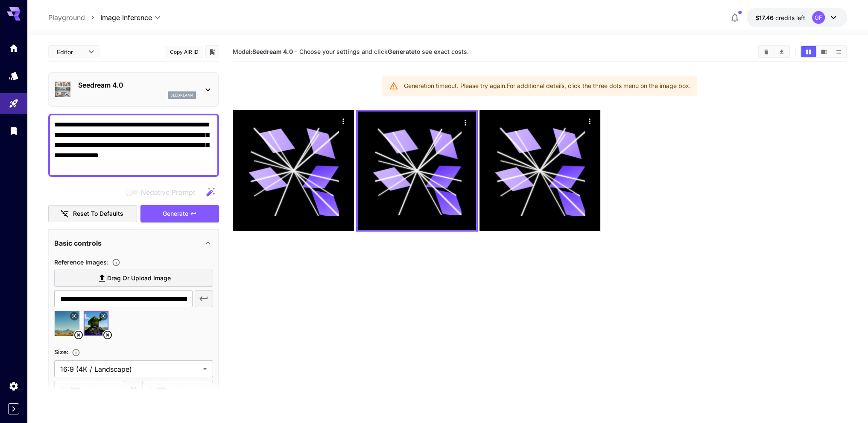  Describe the element at coordinates (384, 52) in the screenshot. I see `span: Choose your settings and click to see exact costs.` at that location.